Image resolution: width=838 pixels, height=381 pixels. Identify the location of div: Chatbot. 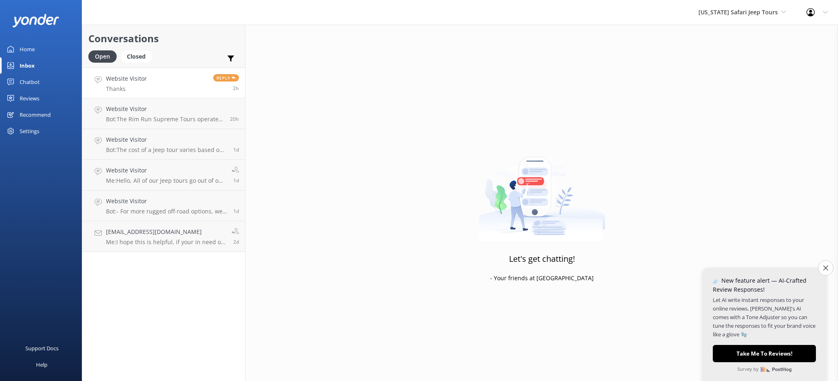
(29, 82).